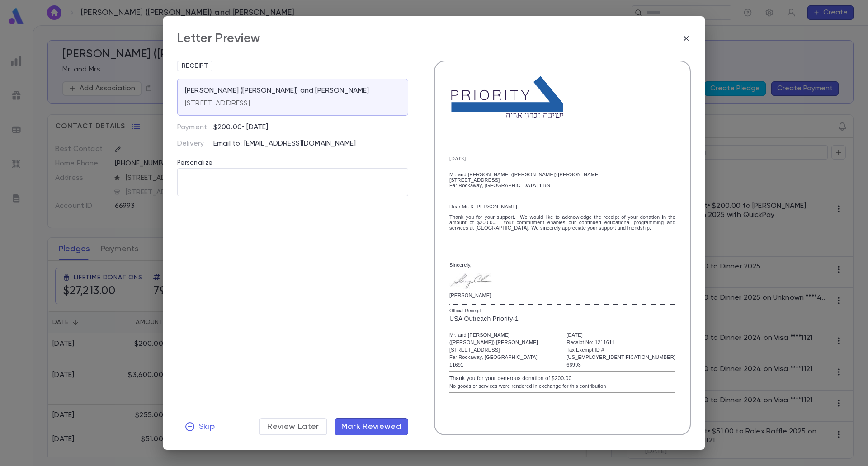 The height and width of the screenshot is (466, 868). I want to click on button: Review Later, so click(293, 427).